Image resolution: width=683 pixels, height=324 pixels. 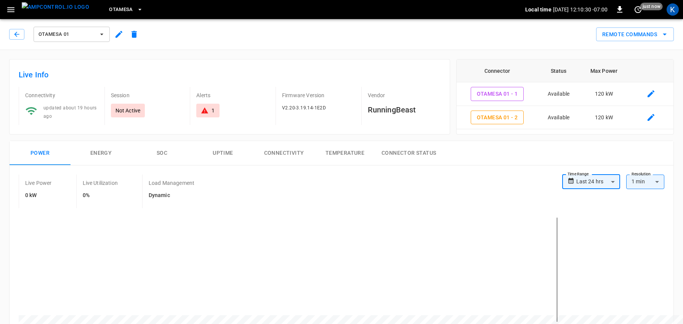 I want to click on span: just now, so click(x=652, y=6).